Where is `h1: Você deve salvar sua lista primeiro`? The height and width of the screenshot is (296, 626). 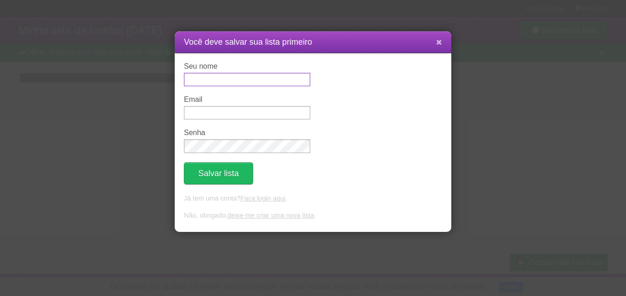 h1: Você deve salvar sua lista primeiro is located at coordinates (313, 42).